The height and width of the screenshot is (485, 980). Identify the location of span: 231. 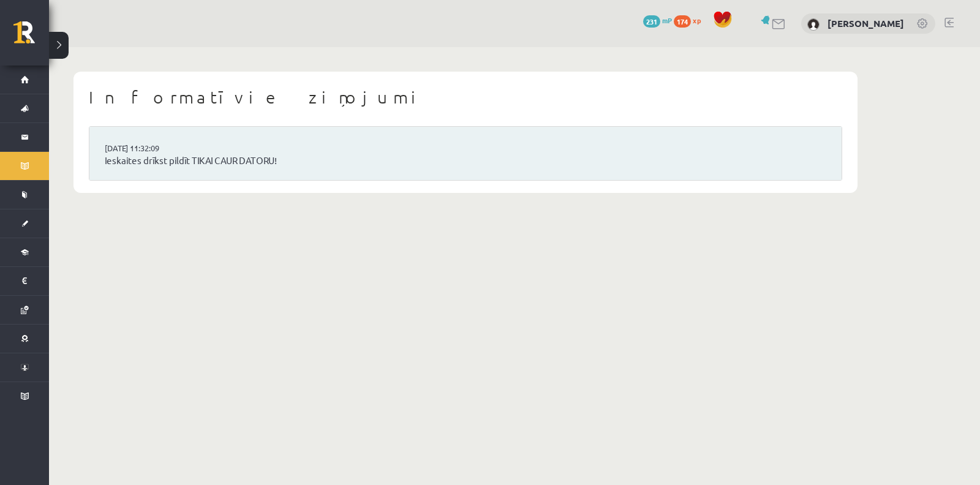
(652, 22).